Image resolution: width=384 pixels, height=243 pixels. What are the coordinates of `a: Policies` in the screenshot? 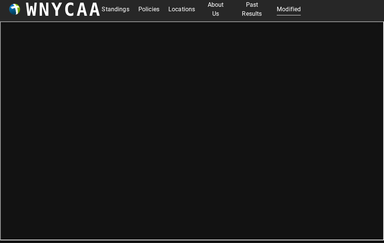 It's located at (149, 9).